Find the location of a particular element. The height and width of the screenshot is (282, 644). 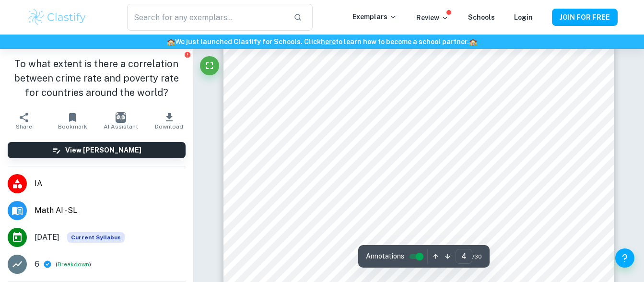

h1: To what extent is there a correlation between crime rate and poverty rate for countries around th... is located at coordinates (97, 78).